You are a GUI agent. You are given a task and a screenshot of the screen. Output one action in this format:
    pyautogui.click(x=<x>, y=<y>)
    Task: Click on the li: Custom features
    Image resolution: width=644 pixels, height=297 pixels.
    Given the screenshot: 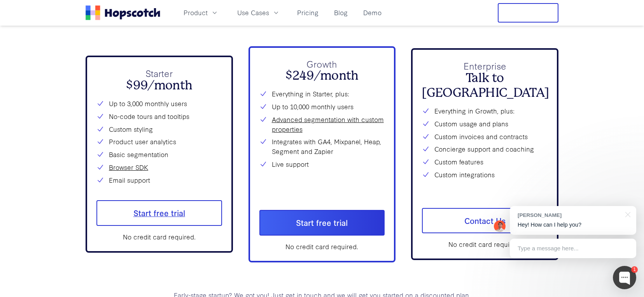 What is the action you would take?
    pyautogui.click(x=485, y=161)
    